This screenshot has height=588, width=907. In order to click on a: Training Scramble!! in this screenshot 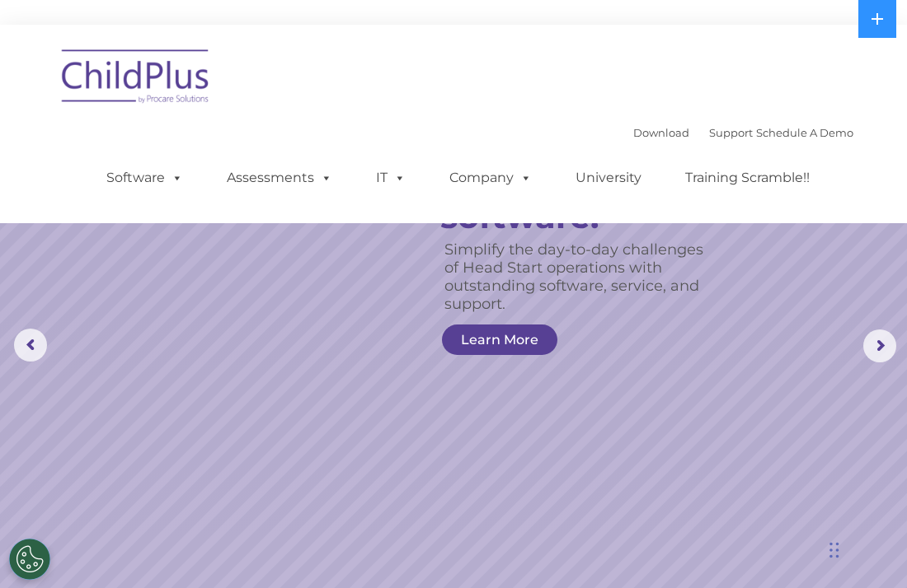, I will do `click(747, 178)`.